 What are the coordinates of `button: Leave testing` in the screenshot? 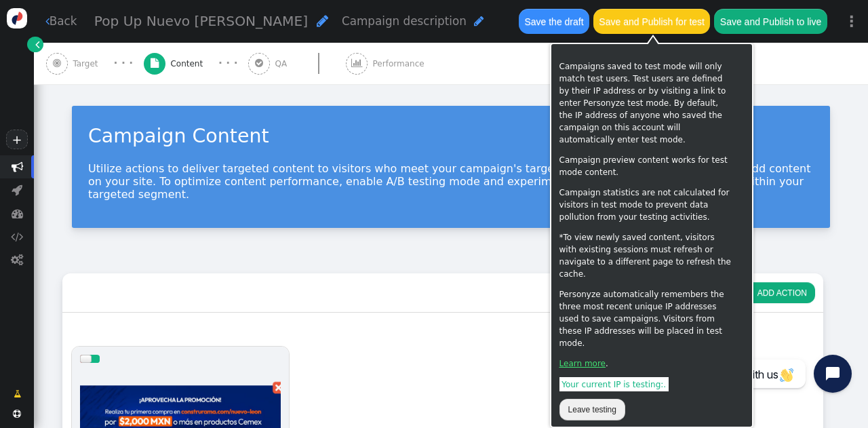 It's located at (592, 409).